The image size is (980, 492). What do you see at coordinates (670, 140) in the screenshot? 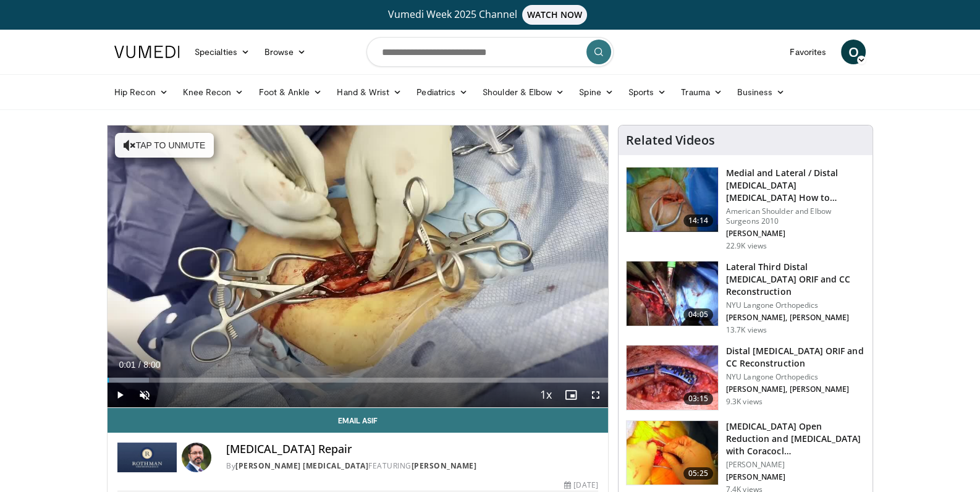
I see `h4: Related Videos` at bounding box center [670, 140].